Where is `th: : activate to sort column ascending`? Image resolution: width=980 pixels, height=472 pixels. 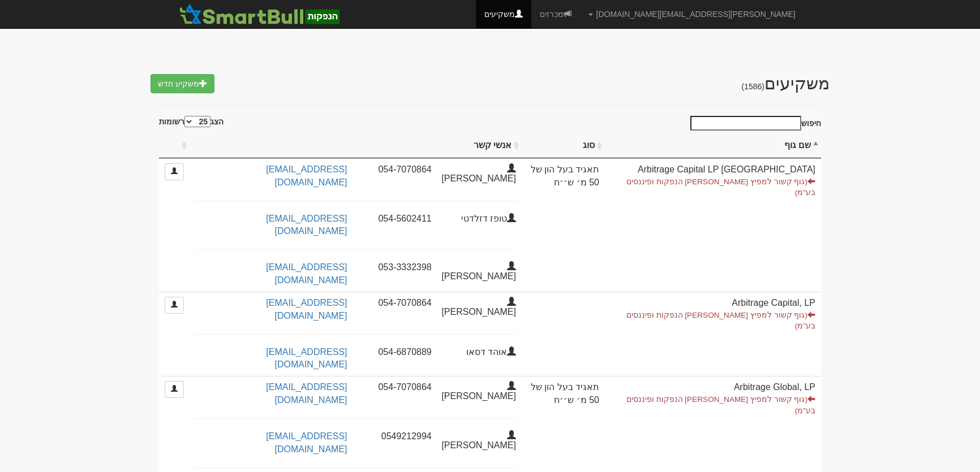 th: : activate to sort column ascending is located at coordinates (174, 146).